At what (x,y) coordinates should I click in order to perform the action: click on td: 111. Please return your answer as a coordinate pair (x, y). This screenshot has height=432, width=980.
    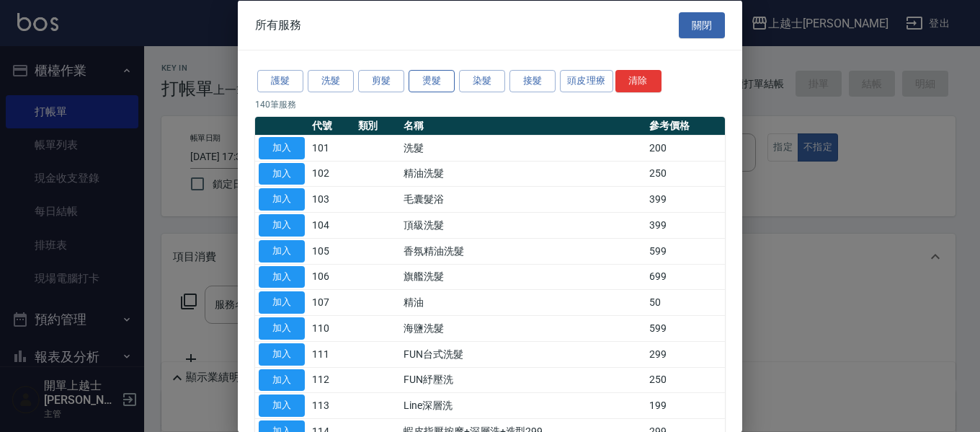
    Looking at the image, I should click on (332, 354).